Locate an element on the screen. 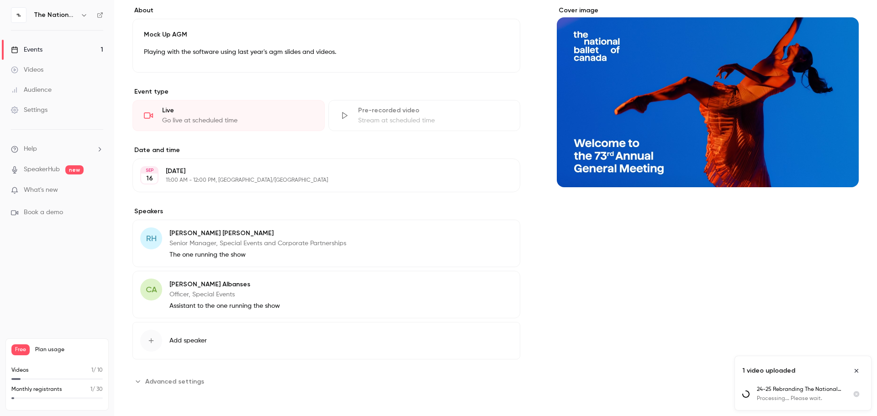  p: 1 video uploaded is located at coordinates (768, 371).